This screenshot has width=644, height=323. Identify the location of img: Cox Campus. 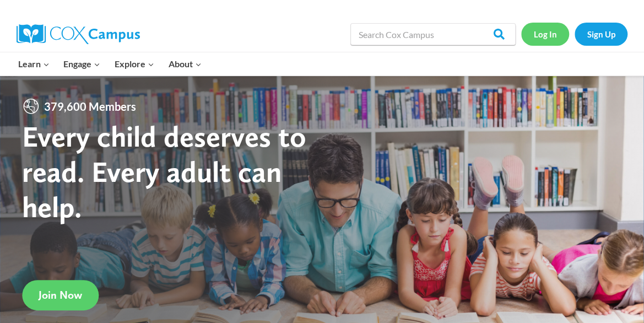
(78, 34).